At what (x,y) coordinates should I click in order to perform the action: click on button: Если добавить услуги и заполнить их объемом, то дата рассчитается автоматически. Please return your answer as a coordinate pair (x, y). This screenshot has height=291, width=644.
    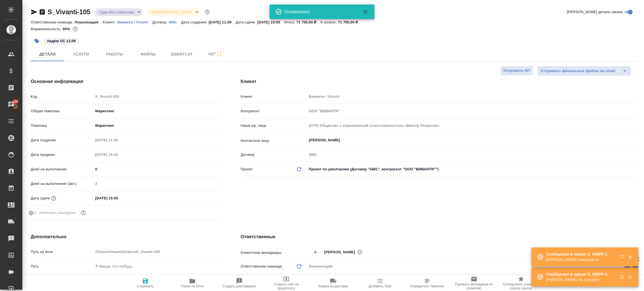
    Looking at the image, I should click on (53, 198).